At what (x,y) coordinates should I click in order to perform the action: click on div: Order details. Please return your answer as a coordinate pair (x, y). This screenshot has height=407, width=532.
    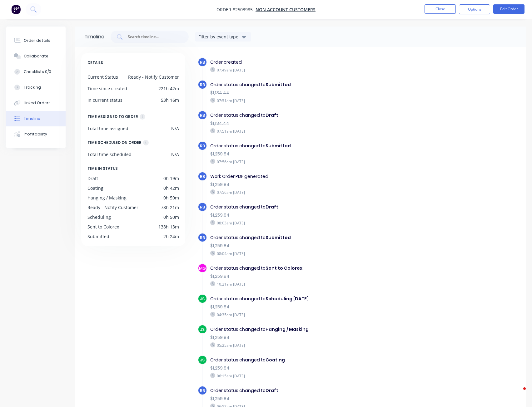
    Looking at the image, I should click on (37, 41).